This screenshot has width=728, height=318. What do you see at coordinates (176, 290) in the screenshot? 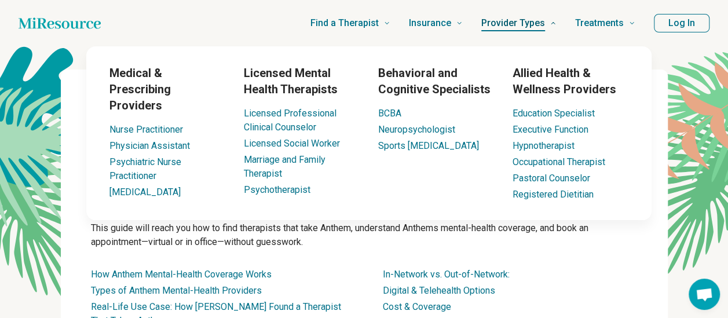
I see `a: Types of Anthem Mental-Health Providers` at bounding box center [176, 290].